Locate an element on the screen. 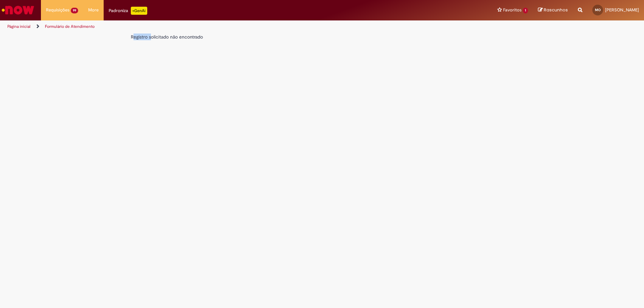 This screenshot has height=308, width=644. span: Rascunhos is located at coordinates (556, 10).